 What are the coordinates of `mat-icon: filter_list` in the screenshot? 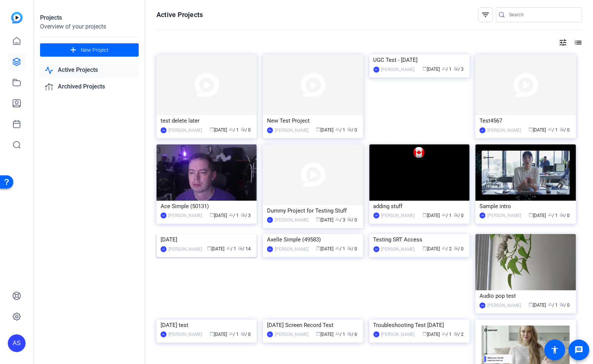 It's located at (486, 15).